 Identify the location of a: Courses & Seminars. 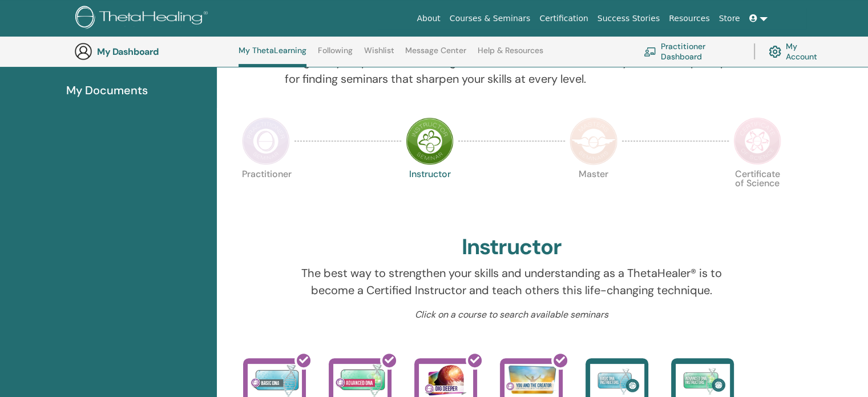
(491, 18).